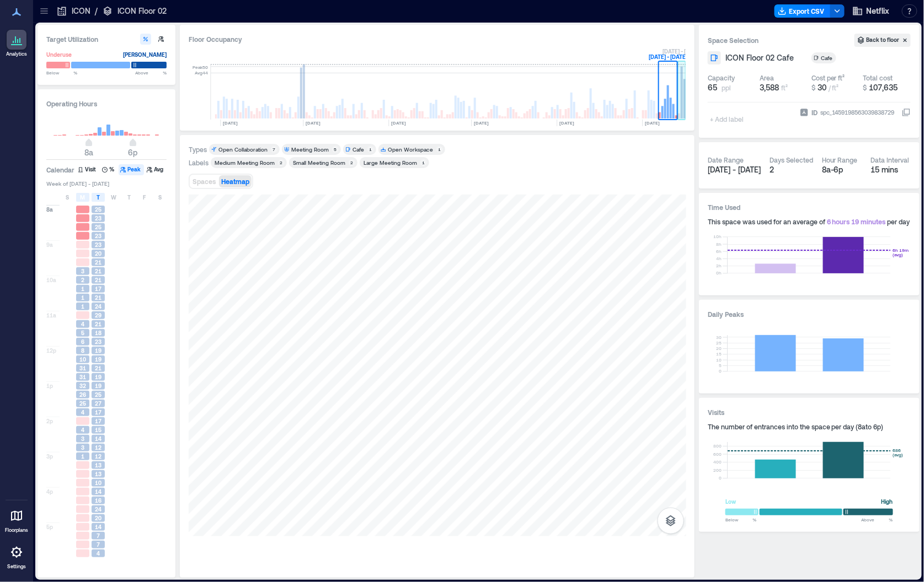 The height and width of the screenshot is (582, 924). What do you see at coordinates (717, 237) in the screenshot?
I see `tspan: 10h` at bounding box center [717, 237].